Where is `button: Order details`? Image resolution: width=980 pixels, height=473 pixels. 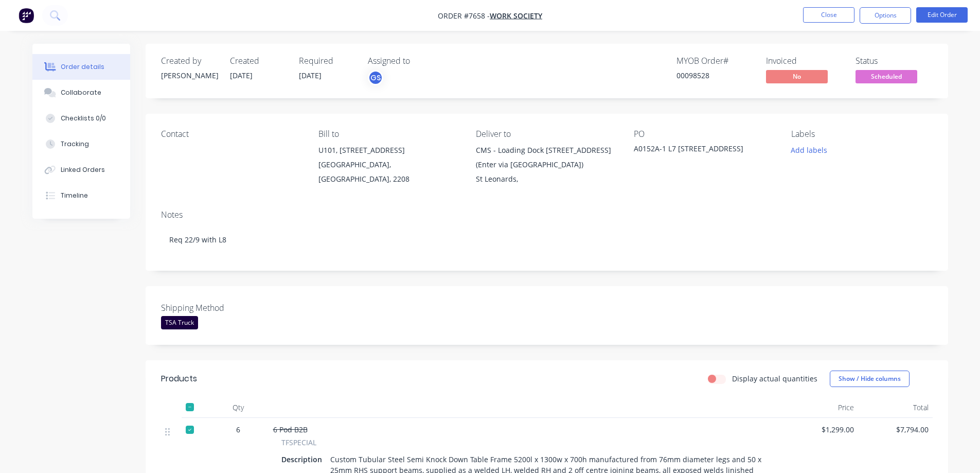
button: Order details is located at coordinates (82, 67).